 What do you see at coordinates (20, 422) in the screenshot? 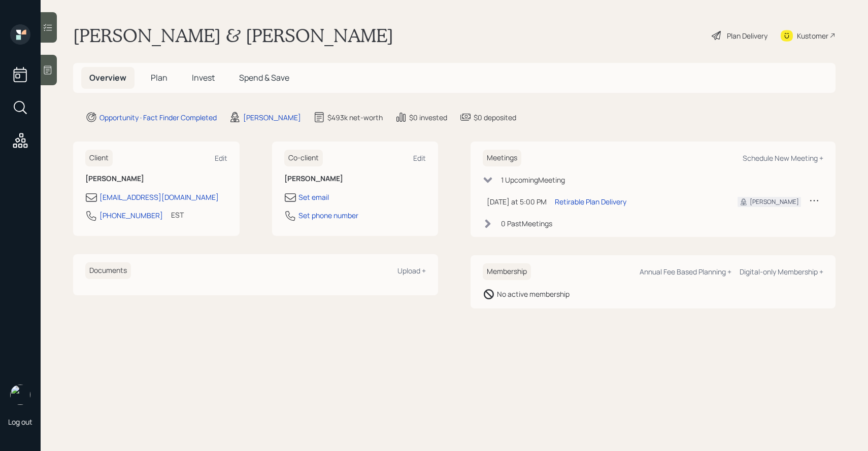
I see `div: Log out` at bounding box center [20, 422].